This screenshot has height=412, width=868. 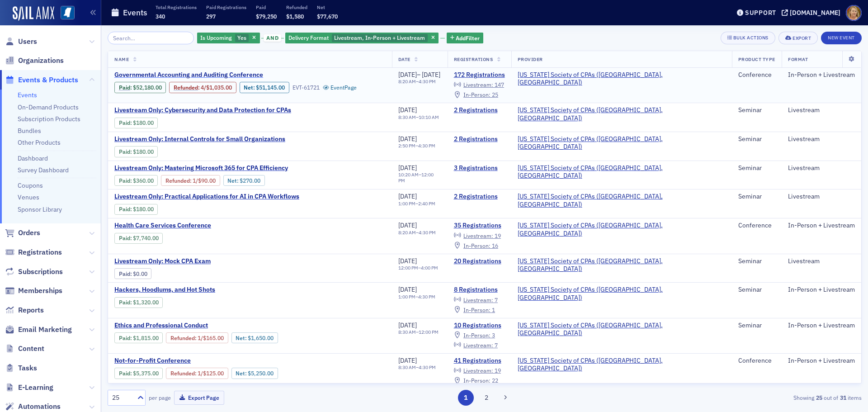 What do you see at coordinates (34, 13) in the screenshot?
I see `a: SailAMX` at bounding box center [34, 13].